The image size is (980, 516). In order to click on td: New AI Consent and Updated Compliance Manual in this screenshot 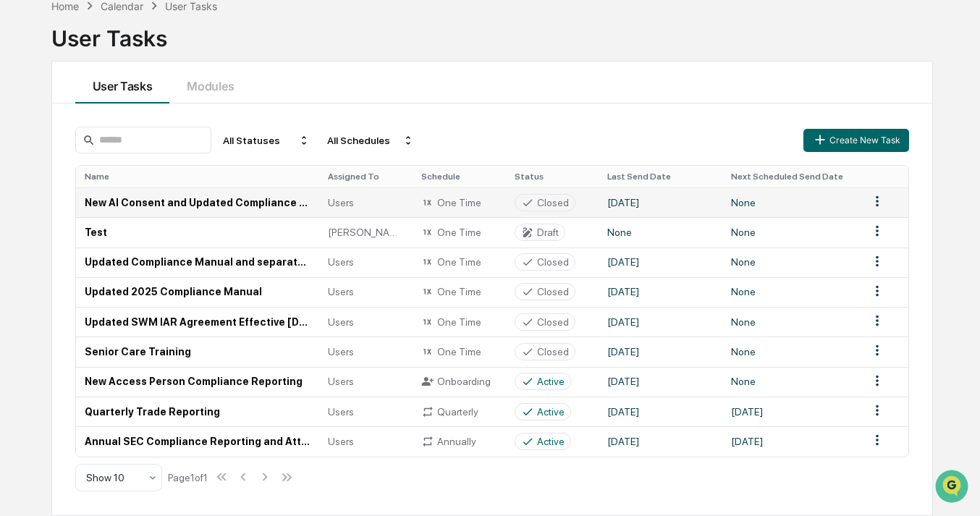, I will do `click(198, 202)`.